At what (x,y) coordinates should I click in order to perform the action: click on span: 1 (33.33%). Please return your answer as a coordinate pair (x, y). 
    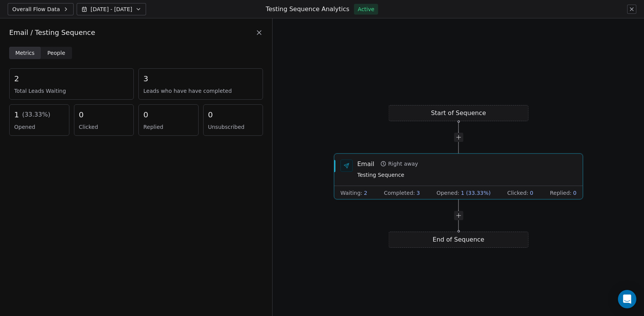
    Looking at the image, I should click on (476, 192).